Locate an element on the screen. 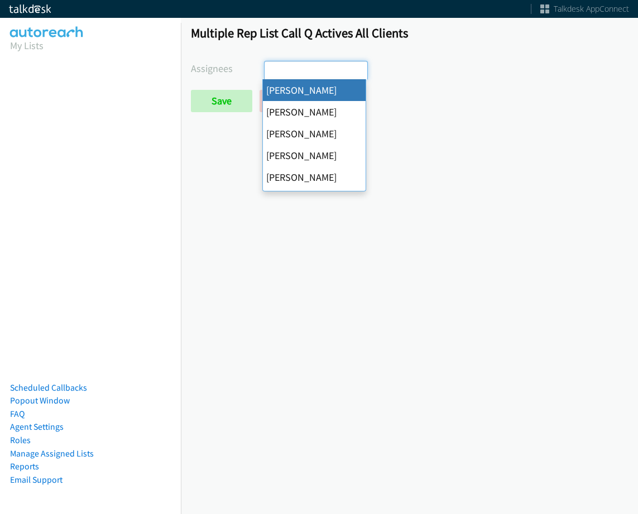 This screenshot has height=514, width=638. label: Assignees is located at coordinates (227, 68).